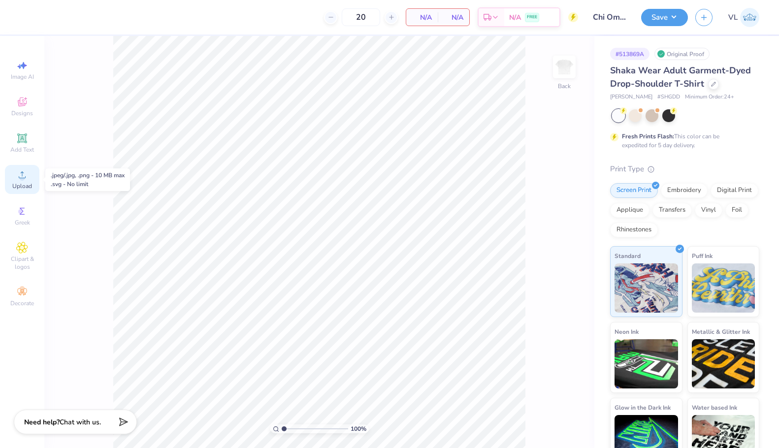 The height and width of the screenshot is (448, 779). I want to click on span: Minimum Order: 24 +, so click(709, 97).